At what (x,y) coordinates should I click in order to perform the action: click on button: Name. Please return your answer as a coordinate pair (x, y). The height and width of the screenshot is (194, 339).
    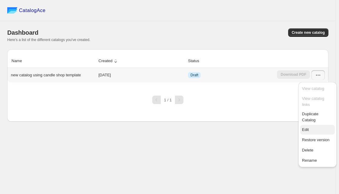
    Looking at the image, I should click on (20, 61).